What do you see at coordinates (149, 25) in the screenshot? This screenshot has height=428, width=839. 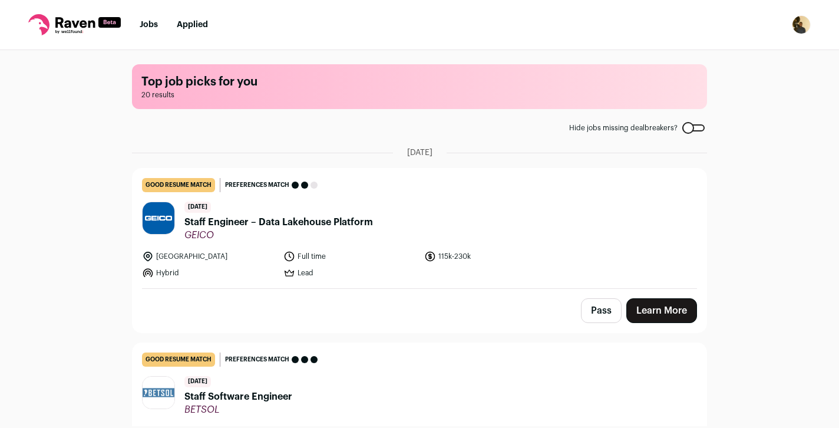 I see `a: Jobs` at bounding box center [149, 25].